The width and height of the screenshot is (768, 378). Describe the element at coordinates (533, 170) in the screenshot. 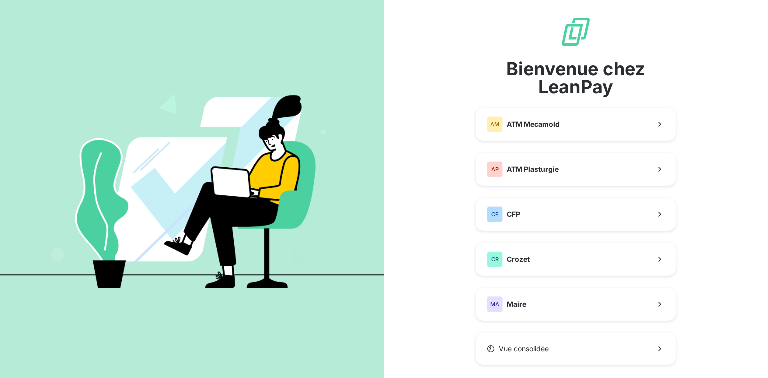

I see `span: ATM Plasturgie` at that location.